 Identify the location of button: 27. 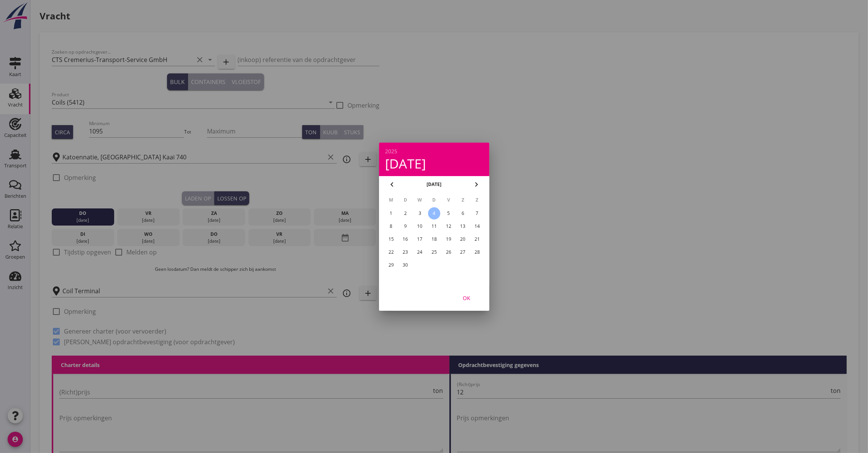
(463, 253).